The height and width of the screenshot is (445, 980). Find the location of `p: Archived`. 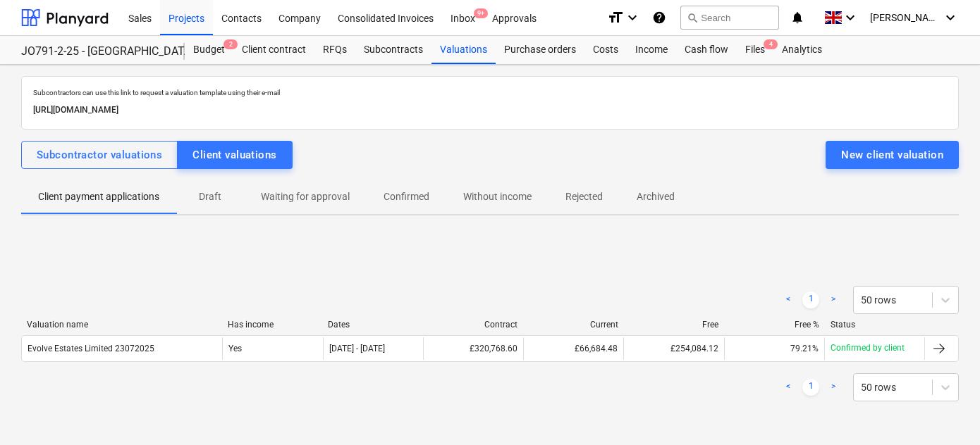

p: Archived is located at coordinates (655, 197).